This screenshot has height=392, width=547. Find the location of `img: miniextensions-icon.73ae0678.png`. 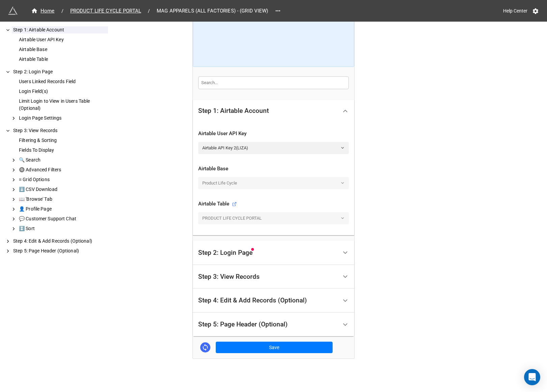

img: miniextensions-icon.73ae0678.png is located at coordinates (13, 11).